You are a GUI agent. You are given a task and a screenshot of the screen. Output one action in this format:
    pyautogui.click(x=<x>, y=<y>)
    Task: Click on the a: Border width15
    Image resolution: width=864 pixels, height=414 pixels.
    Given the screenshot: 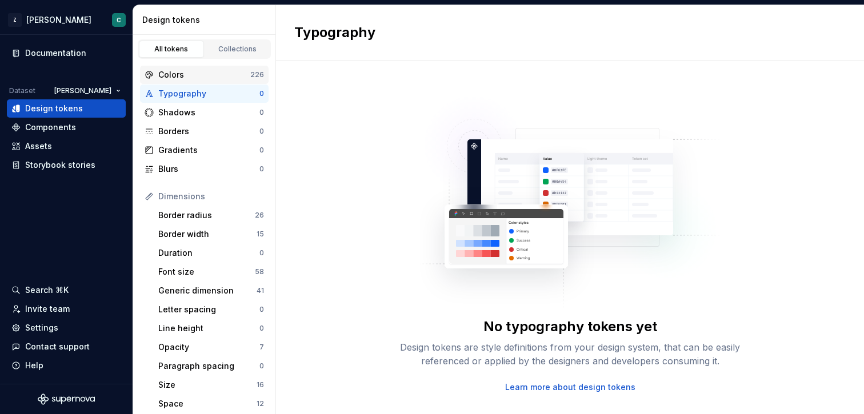 What is the action you would take?
    pyautogui.click(x=211, y=234)
    